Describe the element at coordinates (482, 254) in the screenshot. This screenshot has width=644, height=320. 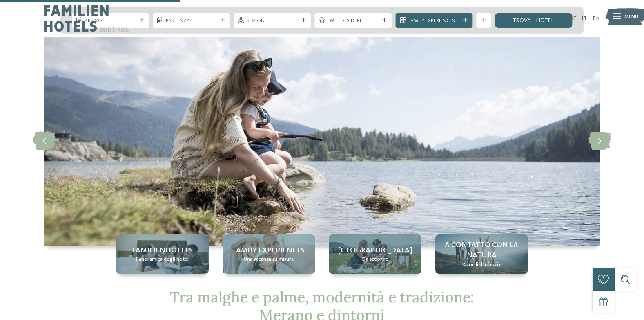
I see `a: Family hotel a Merano: varietà allo stato puro! A contatto con la natura Ricordi d’infanzia` at that location.